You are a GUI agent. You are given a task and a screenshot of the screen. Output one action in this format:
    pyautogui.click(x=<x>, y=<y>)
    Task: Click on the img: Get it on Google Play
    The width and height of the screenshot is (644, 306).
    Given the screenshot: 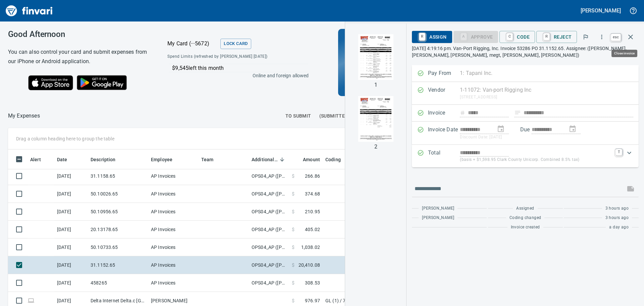 What is the action you would take?
    pyautogui.click(x=102, y=83)
    